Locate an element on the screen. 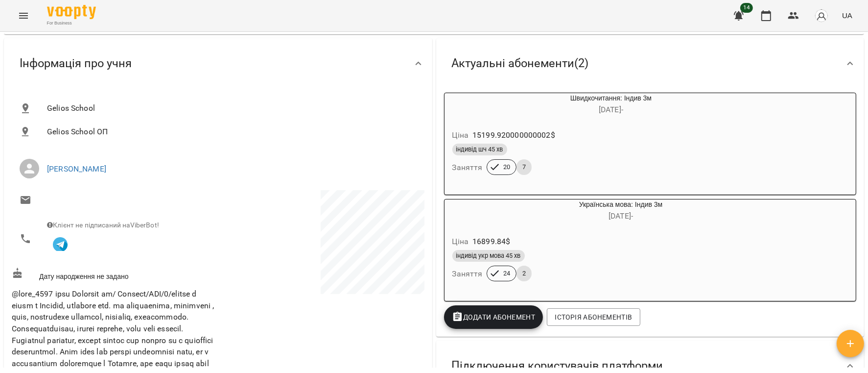 The image size is (868, 373). span: UA is located at coordinates (847, 15).